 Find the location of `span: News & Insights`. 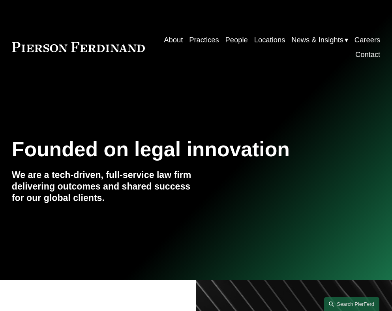

span: News & Insights is located at coordinates (318, 40).